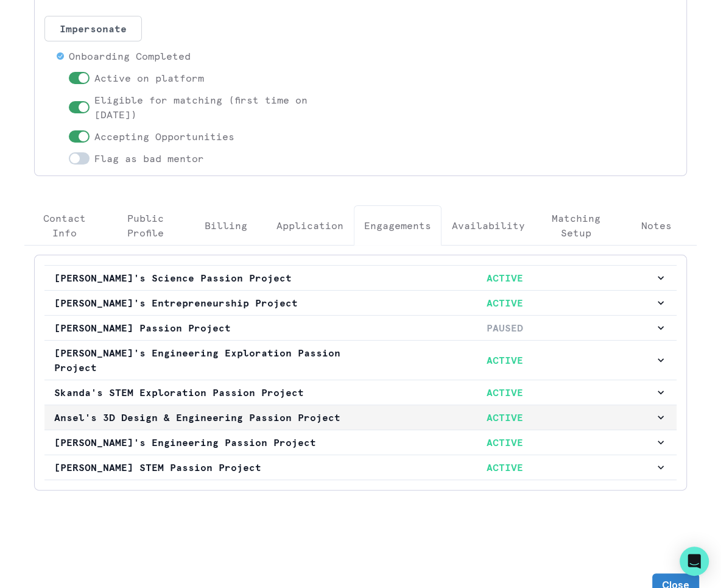 This screenshot has height=588, width=721. I want to click on p: Skanda's STEM Exploration Passion Project, so click(204, 393).